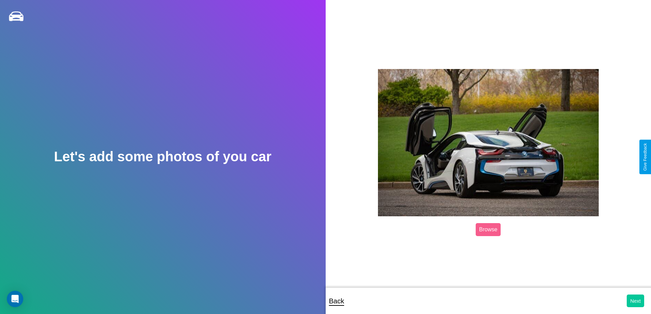 The height and width of the screenshot is (314, 651). I want to click on h2: Let's add some photos of you car, so click(163, 157).